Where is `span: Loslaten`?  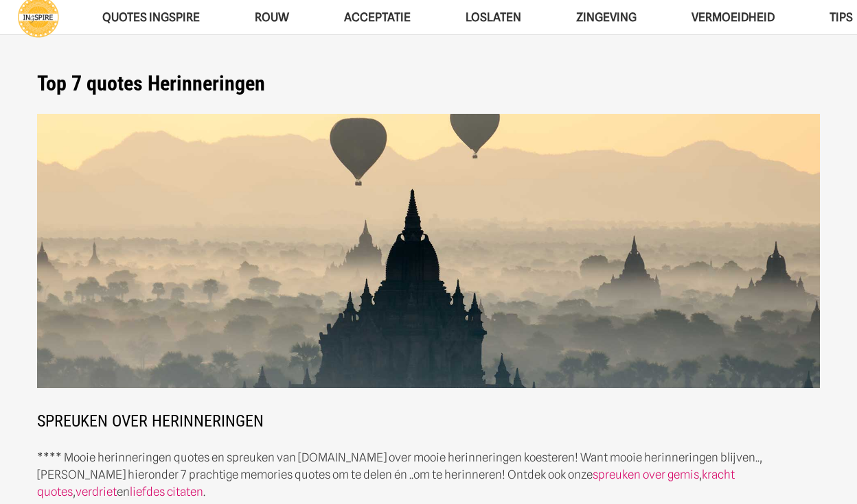 span: Loslaten is located at coordinates (493, 17).